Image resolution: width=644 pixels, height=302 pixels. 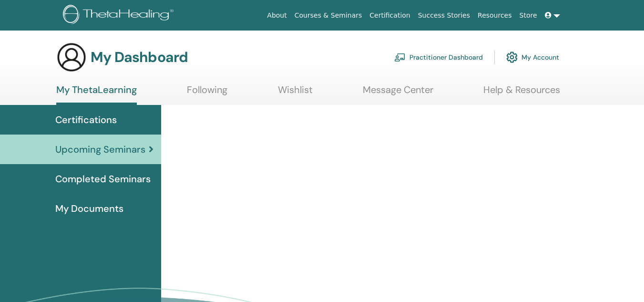 I want to click on img: cog.svg, so click(x=512, y=57).